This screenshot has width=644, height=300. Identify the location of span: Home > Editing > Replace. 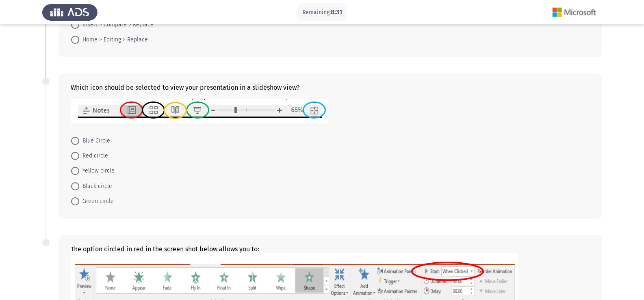
(113, 39).